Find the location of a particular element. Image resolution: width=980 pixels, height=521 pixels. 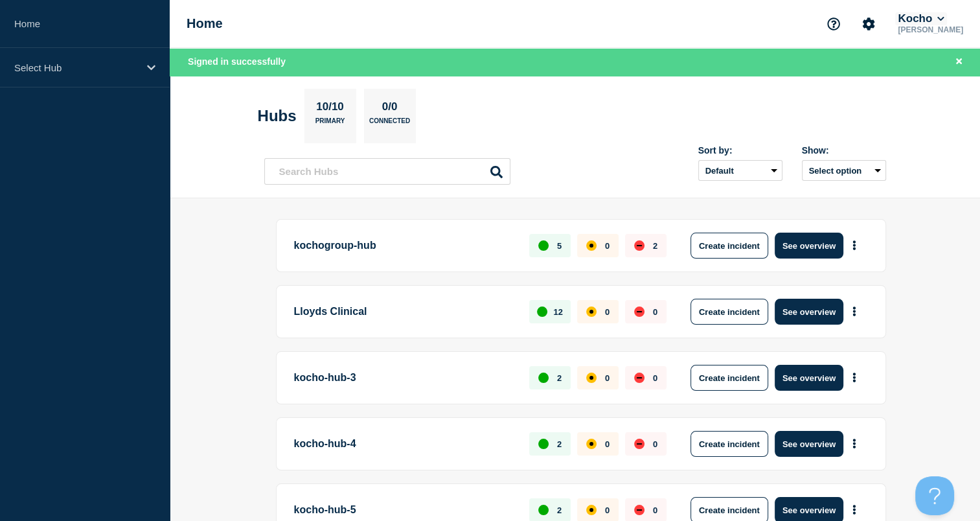

button: Close banner is located at coordinates (959, 61).